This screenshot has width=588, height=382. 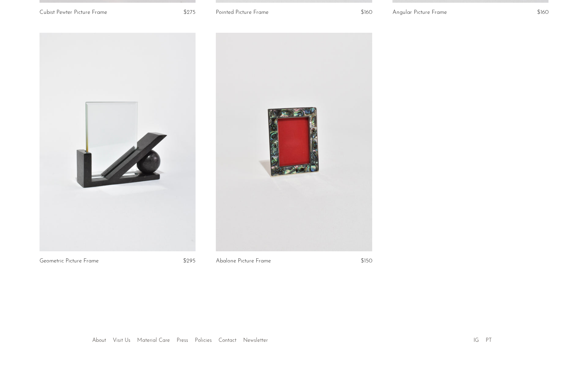 I want to click on span: $275, so click(x=189, y=12).